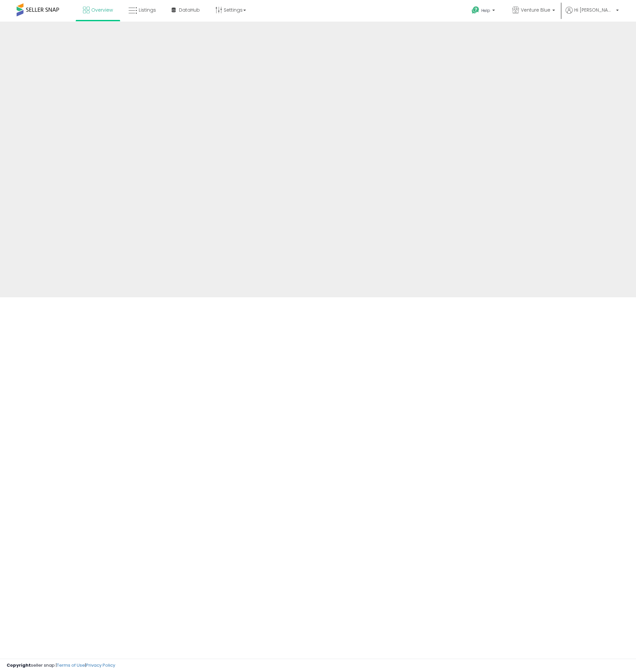  I want to click on span: Venture Blue, so click(536, 10).